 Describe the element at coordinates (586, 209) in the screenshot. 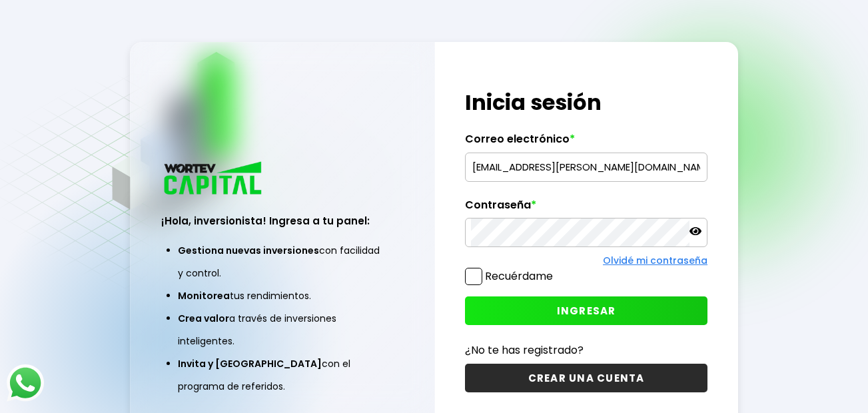

I see `label: Contraseña` at that location.